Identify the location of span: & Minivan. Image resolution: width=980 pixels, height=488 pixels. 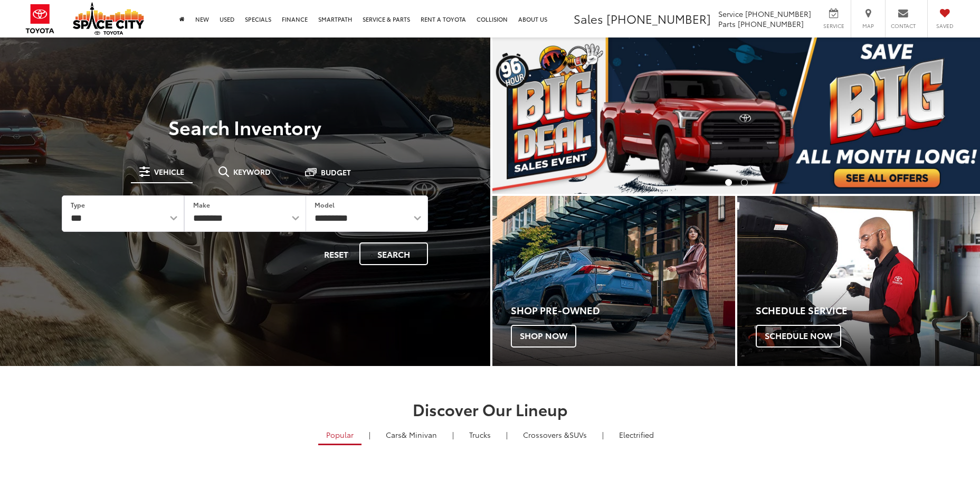
(419, 435).